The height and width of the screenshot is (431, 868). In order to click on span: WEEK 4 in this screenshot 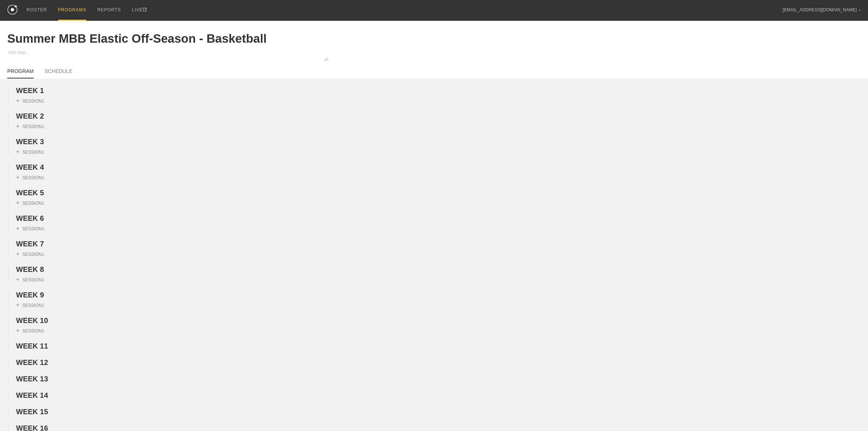, I will do `click(30, 167)`.